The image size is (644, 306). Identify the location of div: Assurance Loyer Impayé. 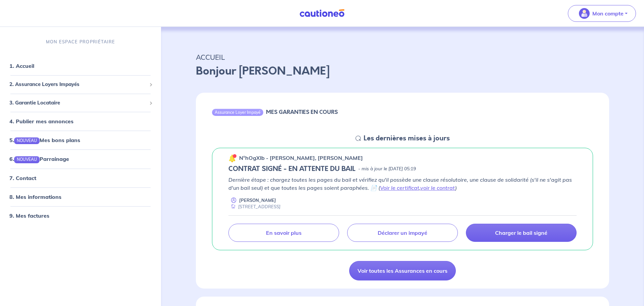
(237, 112).